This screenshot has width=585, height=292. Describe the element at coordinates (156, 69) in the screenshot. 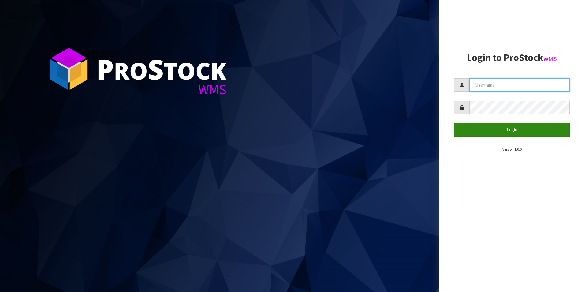

I see `span: S` at that location.